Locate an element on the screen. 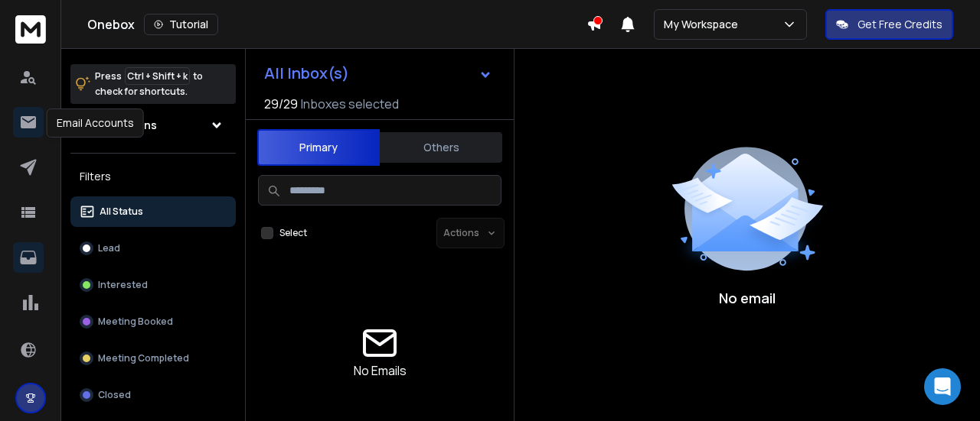 Image resolution: width=980 pixels, height=421 pixels. p: Meeting Booked is located at coordinates (135, 322).